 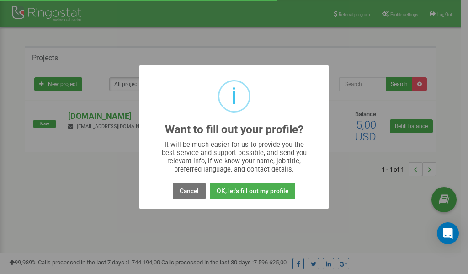 What do you see at coordinates (189, 190) in the screenshot?
I see `button: Cancel` at bounding box center [189, 190].